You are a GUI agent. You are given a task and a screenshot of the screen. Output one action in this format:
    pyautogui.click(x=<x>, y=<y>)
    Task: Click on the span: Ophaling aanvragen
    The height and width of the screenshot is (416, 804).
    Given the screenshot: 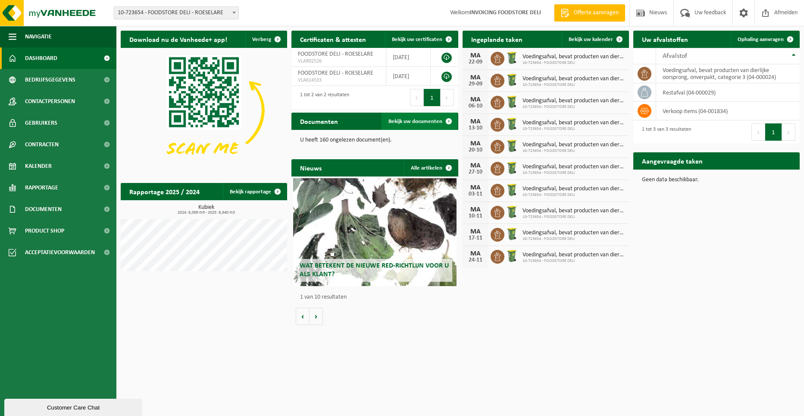 What is the action you would take?
    pyautogui.click(x=760, y=39)
    